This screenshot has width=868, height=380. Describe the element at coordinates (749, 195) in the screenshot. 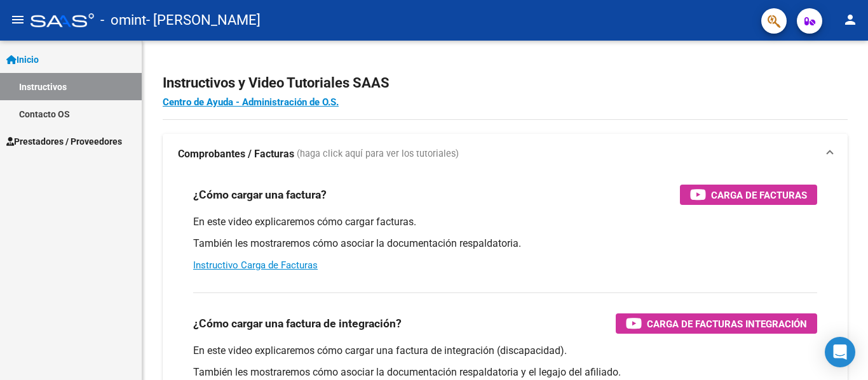

I see `button: Carga de Facturas` at that location.